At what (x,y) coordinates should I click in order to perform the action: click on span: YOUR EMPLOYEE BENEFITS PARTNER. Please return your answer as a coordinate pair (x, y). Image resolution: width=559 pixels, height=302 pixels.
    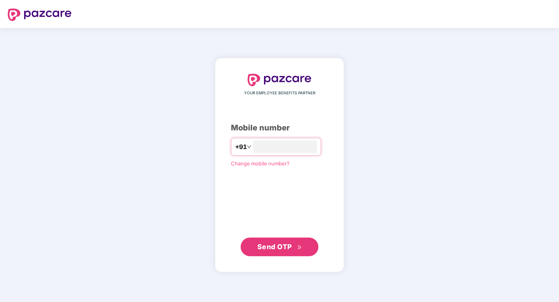
    Looking at the image, I should click on (279, 93).